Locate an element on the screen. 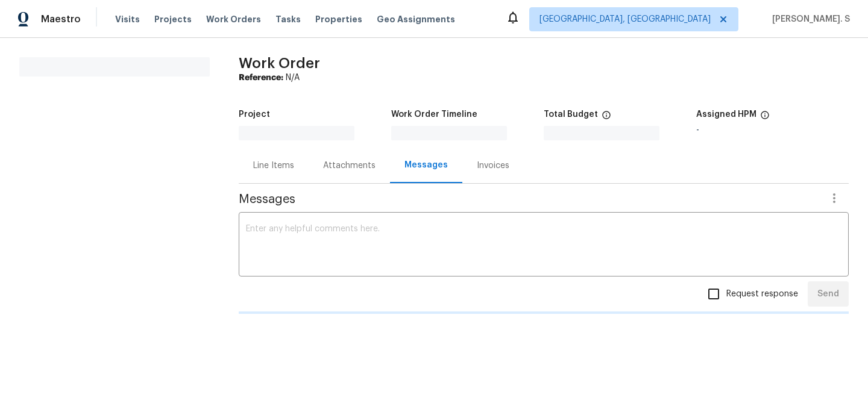  span: Properties is located at coordinates (339, 19).